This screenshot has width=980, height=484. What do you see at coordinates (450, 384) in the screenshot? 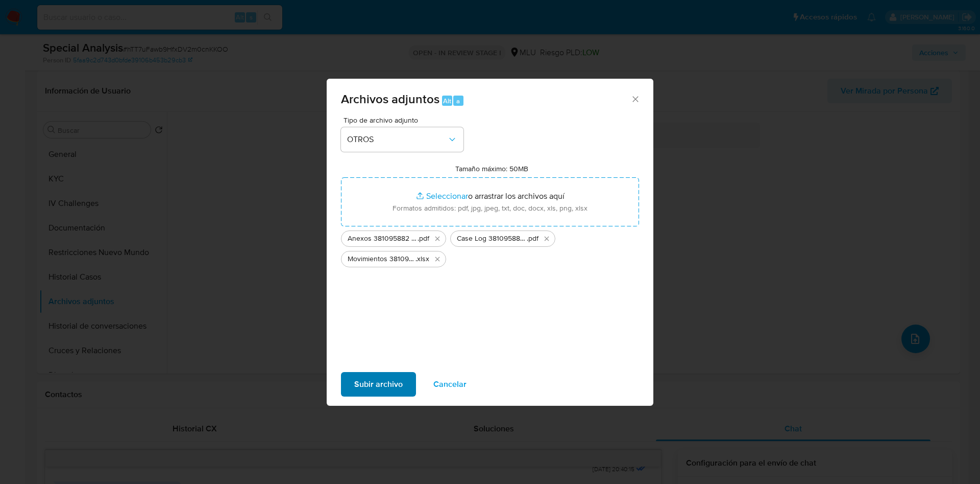
I see `button: Cancelar` at bounding box center [450, 384].